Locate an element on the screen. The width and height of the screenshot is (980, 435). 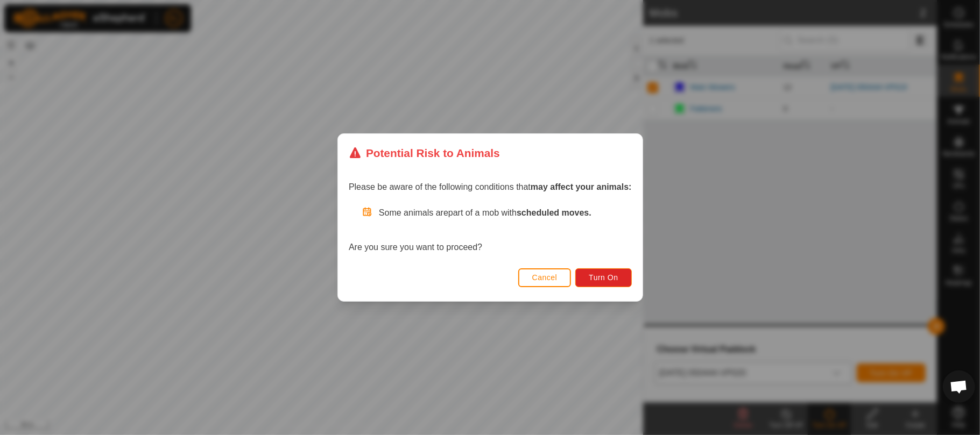
button: Turn On is located at coordinates (603, 278).